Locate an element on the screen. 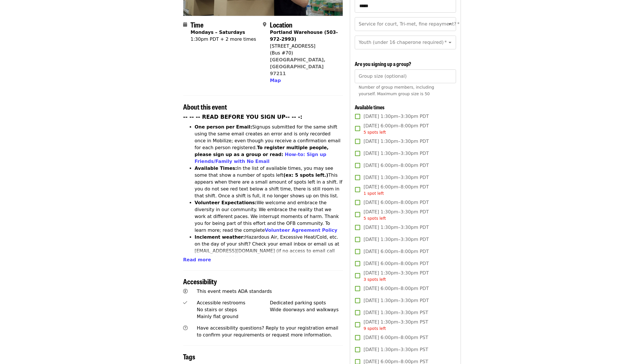 This screenshot has height=364, width=644. li: Hazardous Air, Excessive Heat/Cold, etc. on the day of your shift? Check your email inbox or emai... is located at coordinates (268, 251).